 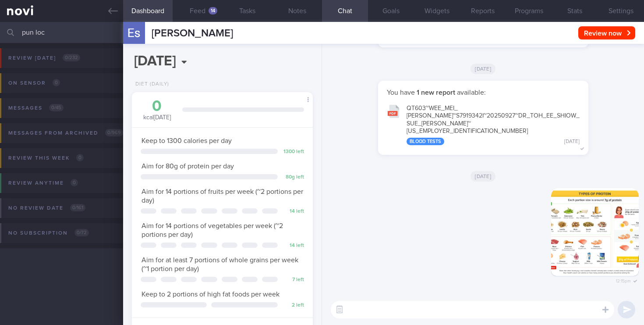 What do you see at coordinates (36, 108) in the screenshot?
I see `div: Messages` at bounding box center [36, 108].